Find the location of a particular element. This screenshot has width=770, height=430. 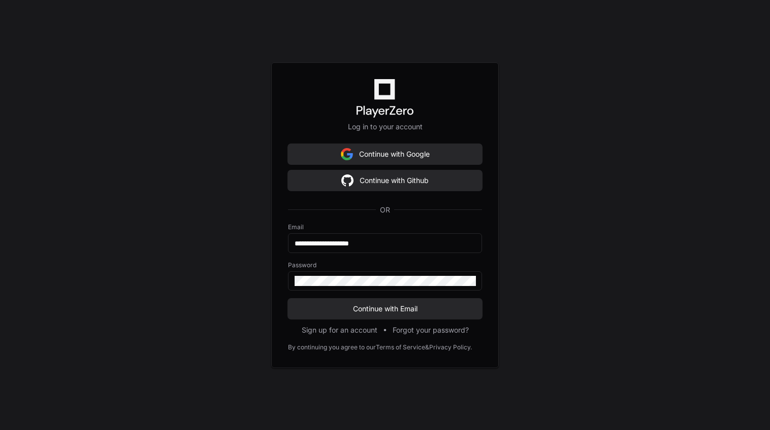

p: Log in to your account is located at coordinates (385, 127).